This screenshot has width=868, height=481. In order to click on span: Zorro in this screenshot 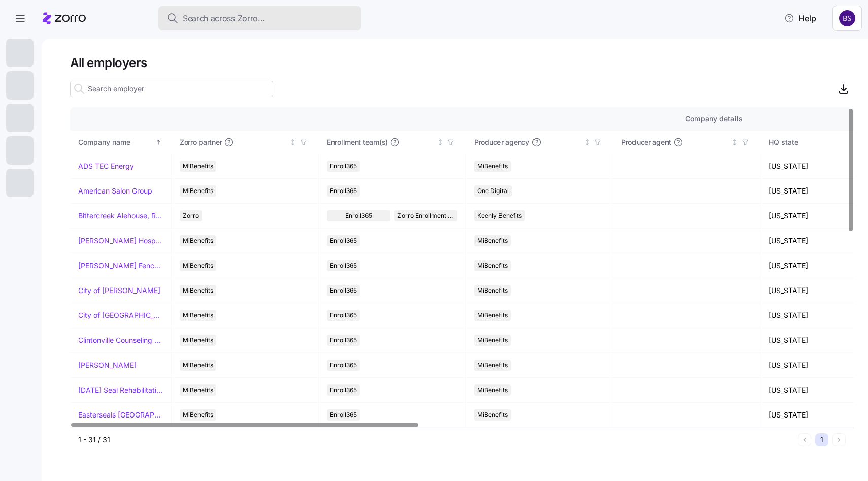, I will do `click(190, 216)`.